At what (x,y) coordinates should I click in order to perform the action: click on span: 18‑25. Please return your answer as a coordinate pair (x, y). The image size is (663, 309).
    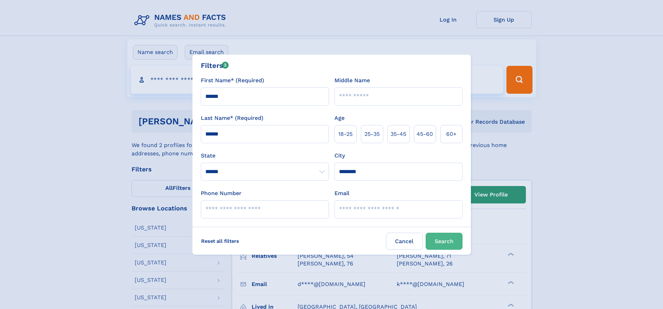
    Looking at the image, I should click on (345, 134).